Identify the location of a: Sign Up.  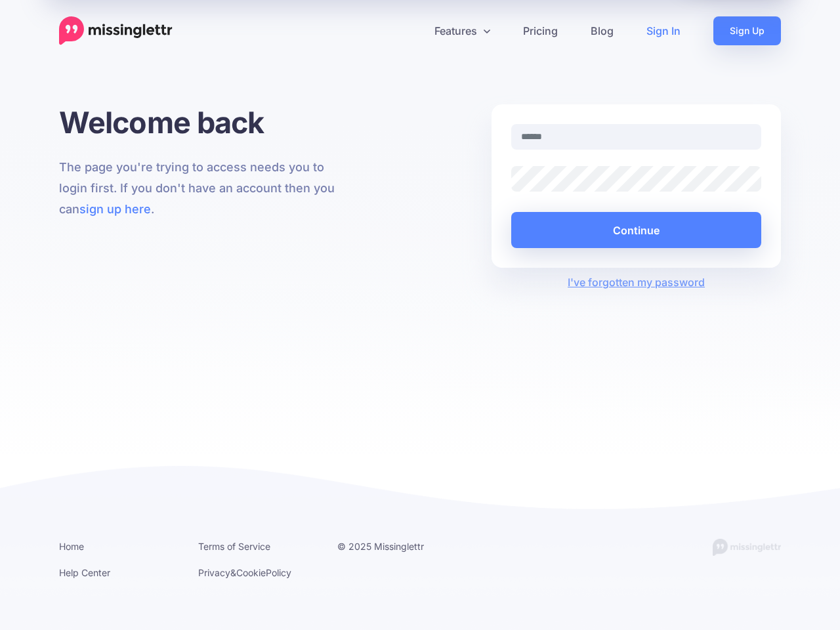
(747, 31).